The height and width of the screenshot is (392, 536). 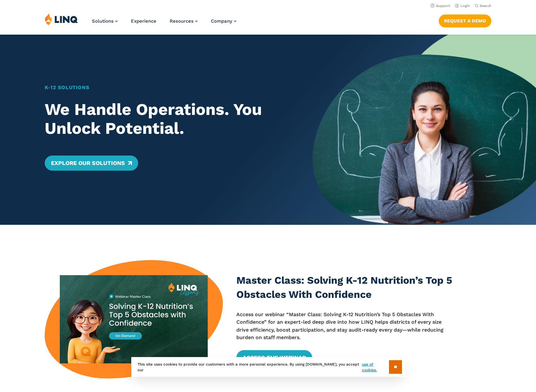 What do you see at coordinates (485, 5) in the screenshot?
I see `span: Search` at bounding box center [485, 5].